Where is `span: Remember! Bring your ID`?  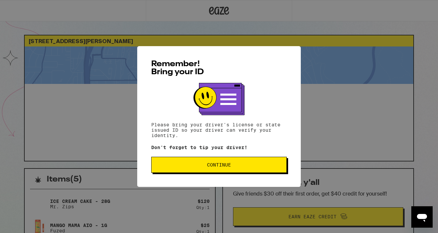
span: Remember! Bring your ID is located at coordinates (178, 68).